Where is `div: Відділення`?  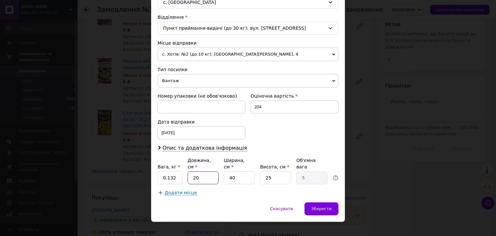
div: Відділення is located at coordinates (248, 17).